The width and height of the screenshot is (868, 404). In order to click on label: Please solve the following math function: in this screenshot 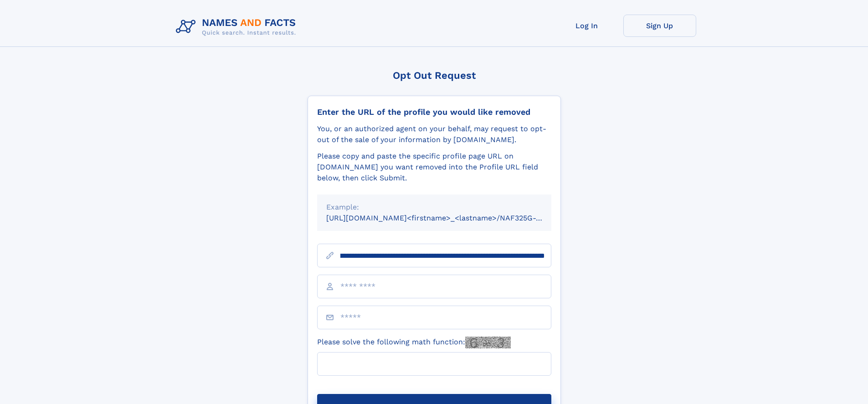, I will do `click(414, 343)`.